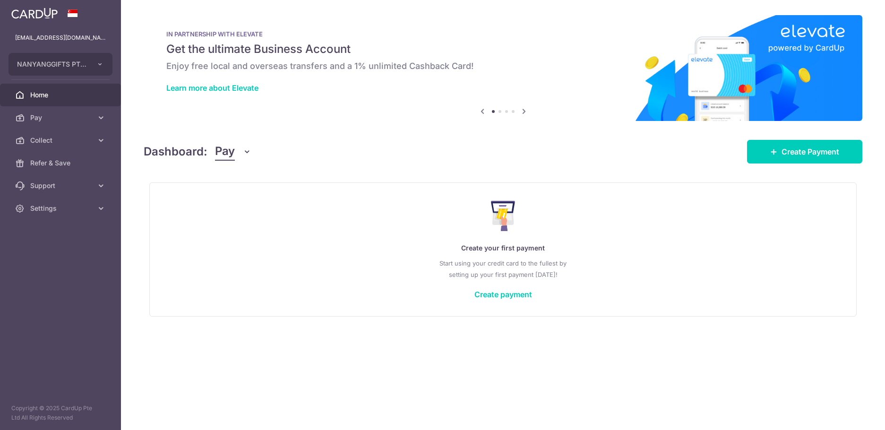  I want to click on img: Make Payment, so click(503, 216).